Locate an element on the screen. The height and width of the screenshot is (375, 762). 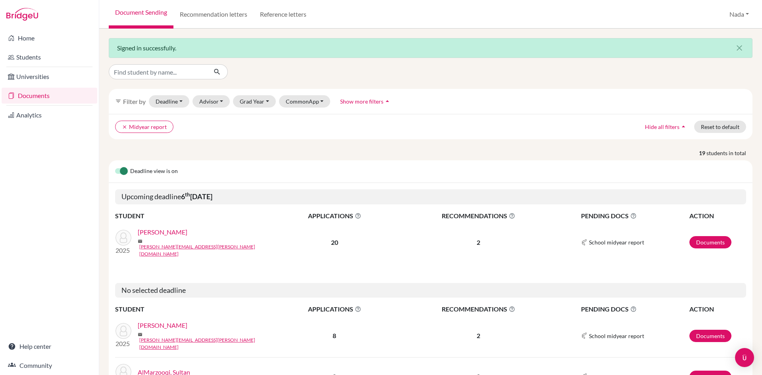
a: Universities is located at coordinates (49, 77).